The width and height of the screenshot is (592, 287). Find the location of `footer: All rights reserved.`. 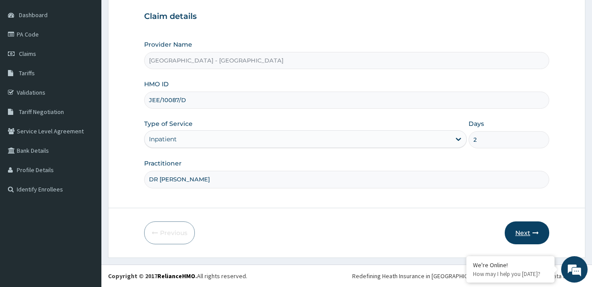

footer: All rights reserved. is located at coordinates (346, 276).